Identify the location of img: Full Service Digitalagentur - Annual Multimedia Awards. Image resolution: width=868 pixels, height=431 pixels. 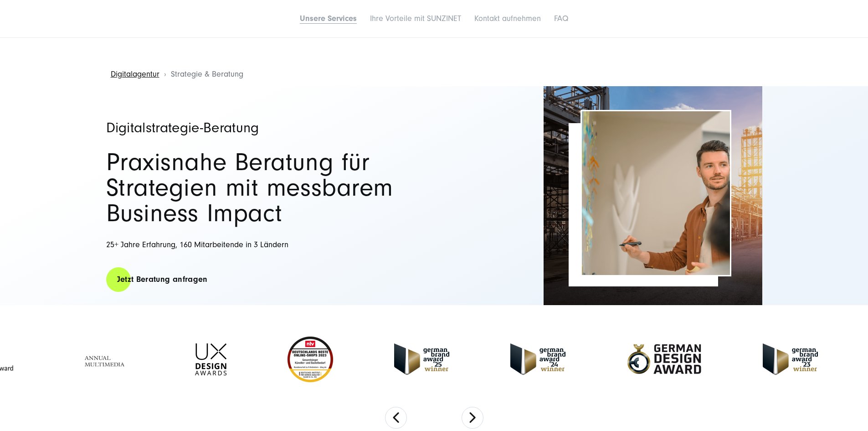
(106, 360).